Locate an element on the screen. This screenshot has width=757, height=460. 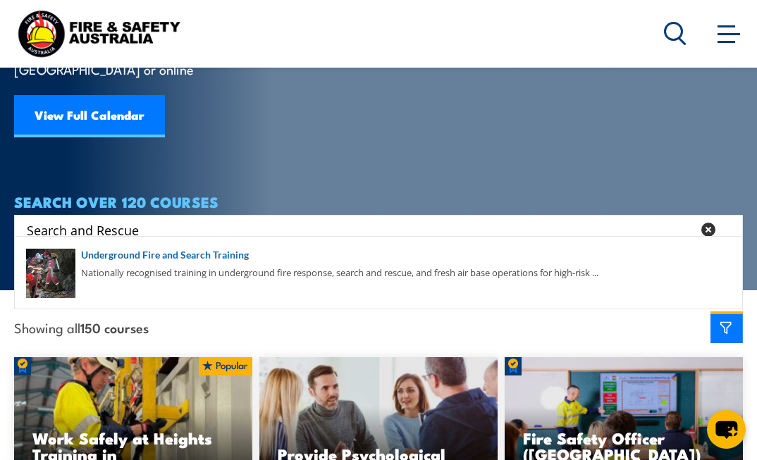
span: Showing all is located at coordinates (81, 327).